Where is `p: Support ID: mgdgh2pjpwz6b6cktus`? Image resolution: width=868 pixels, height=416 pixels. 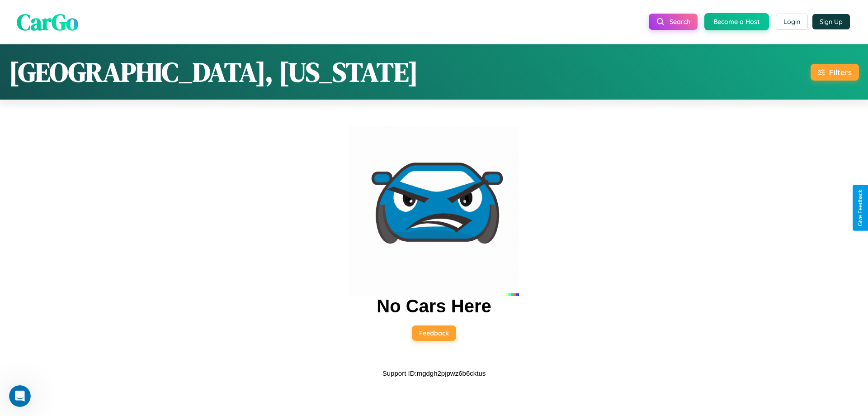 p: Support ID: mgdgh2pjpwz6b6cktus is located at coordinates (434, 372).